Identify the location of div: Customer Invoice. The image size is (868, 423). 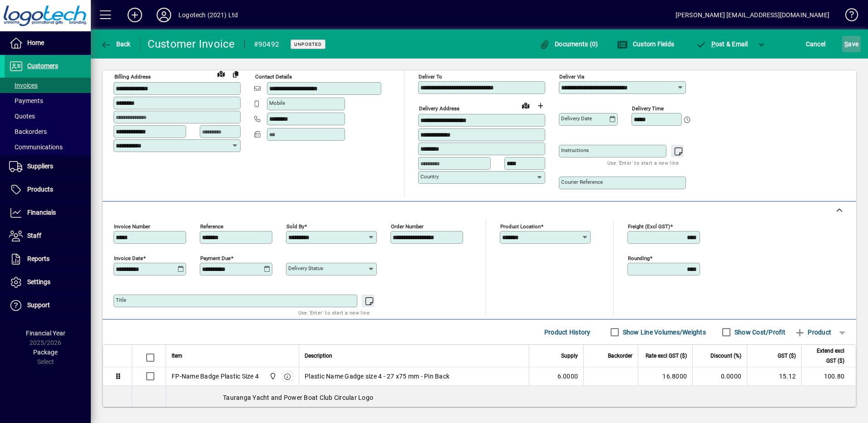
(191, 44).